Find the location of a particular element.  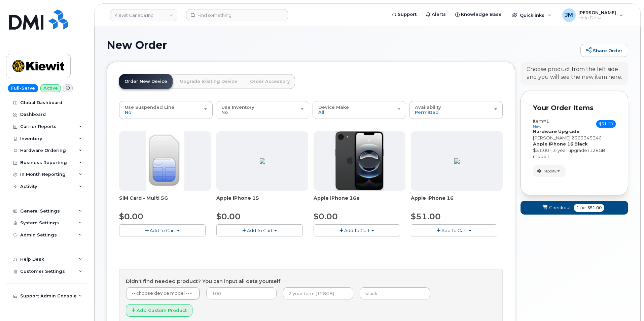

input: 100 is located at coordinates (241, 293).